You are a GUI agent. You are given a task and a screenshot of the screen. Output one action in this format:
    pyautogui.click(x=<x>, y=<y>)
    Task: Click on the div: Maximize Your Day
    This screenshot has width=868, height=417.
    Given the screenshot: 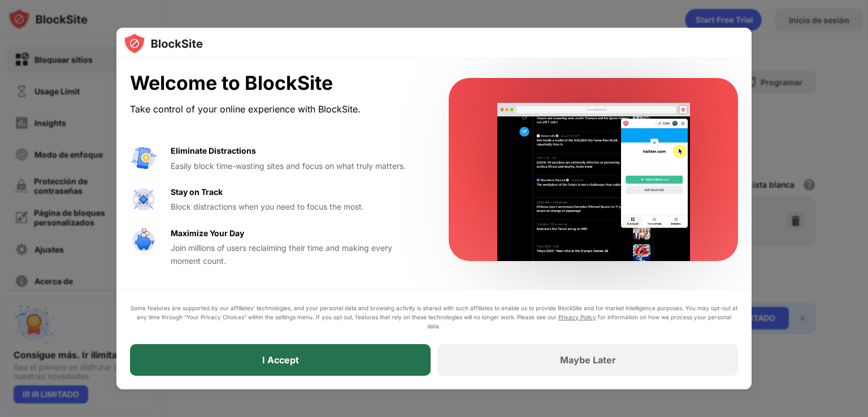 What is the action you would take?
    pyautogui.click(x=208, y=233)
    